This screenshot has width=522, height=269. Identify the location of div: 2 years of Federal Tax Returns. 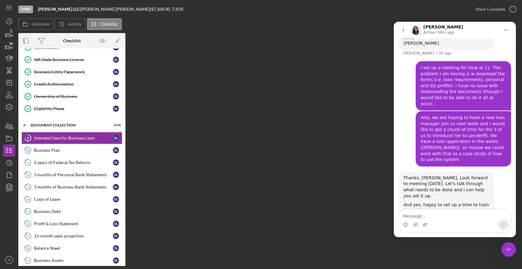
(73, 162).